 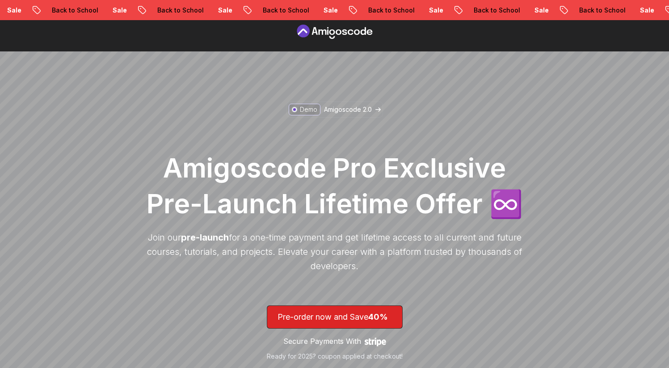 I want to click on p: Join our for a one-time payment and get lifetime access to all current and future courses, tutori..., so click(x=335, y=252).